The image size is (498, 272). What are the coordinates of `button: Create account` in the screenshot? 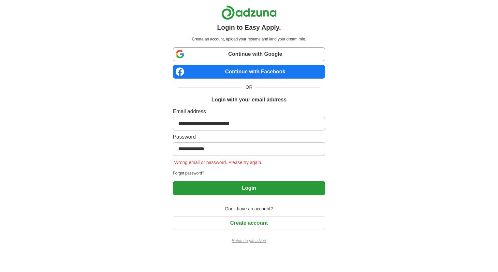 It's located at (249, 223).